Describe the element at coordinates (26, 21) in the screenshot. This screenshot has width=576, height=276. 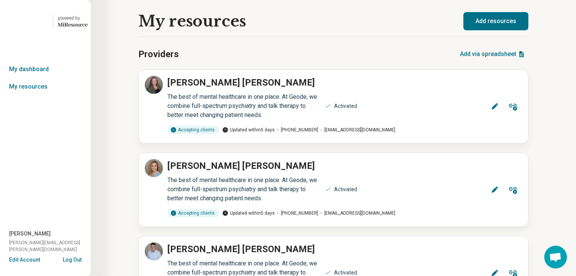
I see `img: Geode Health` at that location.